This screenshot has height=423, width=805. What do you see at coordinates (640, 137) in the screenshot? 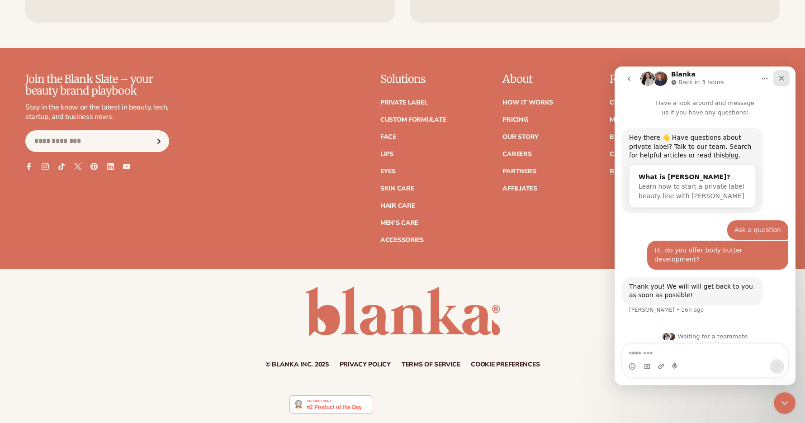
I see `a: Blanka Academy` at bounding box center [640, 137].